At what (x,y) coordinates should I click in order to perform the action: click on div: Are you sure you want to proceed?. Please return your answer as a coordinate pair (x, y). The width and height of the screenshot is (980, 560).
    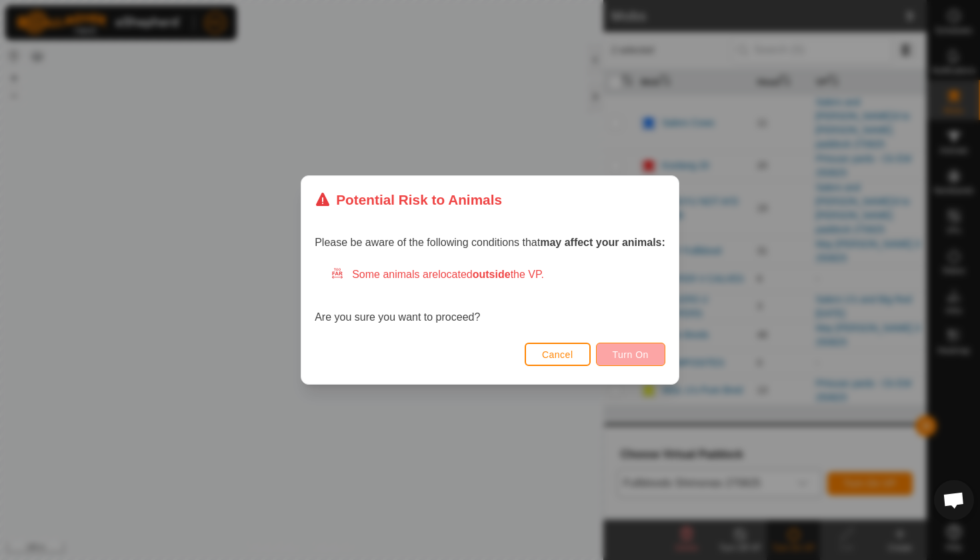
    Looking at the image, I should click on (490, 296).